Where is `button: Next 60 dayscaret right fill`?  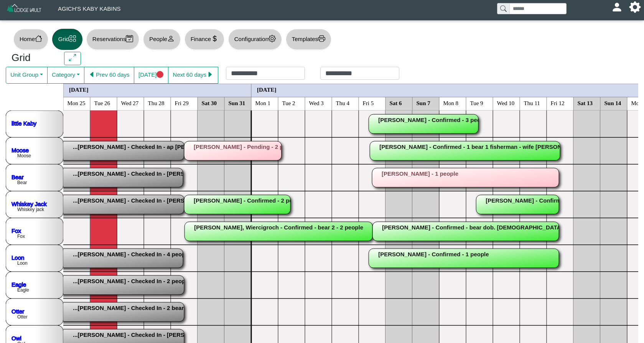
button: Next 60 dayscaret right fill is located at coordinates (193, 75).